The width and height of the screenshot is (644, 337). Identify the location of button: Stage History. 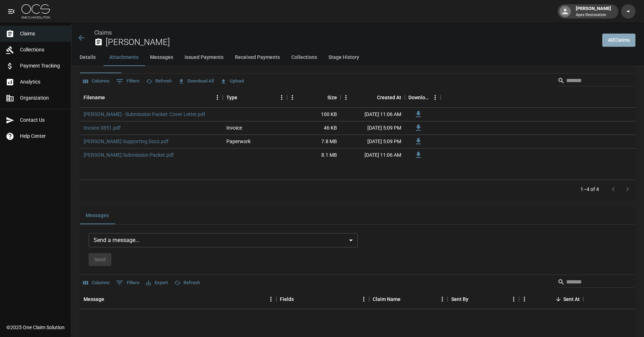
(344, 57).